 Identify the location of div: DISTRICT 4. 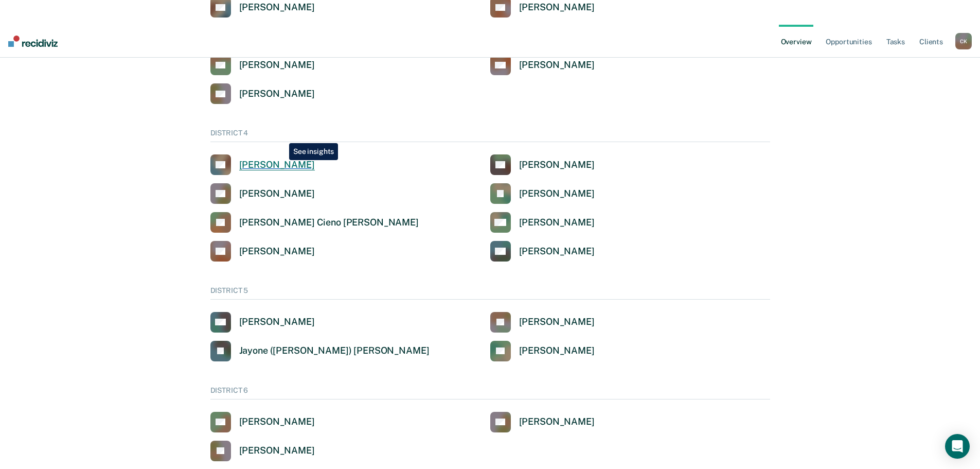
(490, 135).